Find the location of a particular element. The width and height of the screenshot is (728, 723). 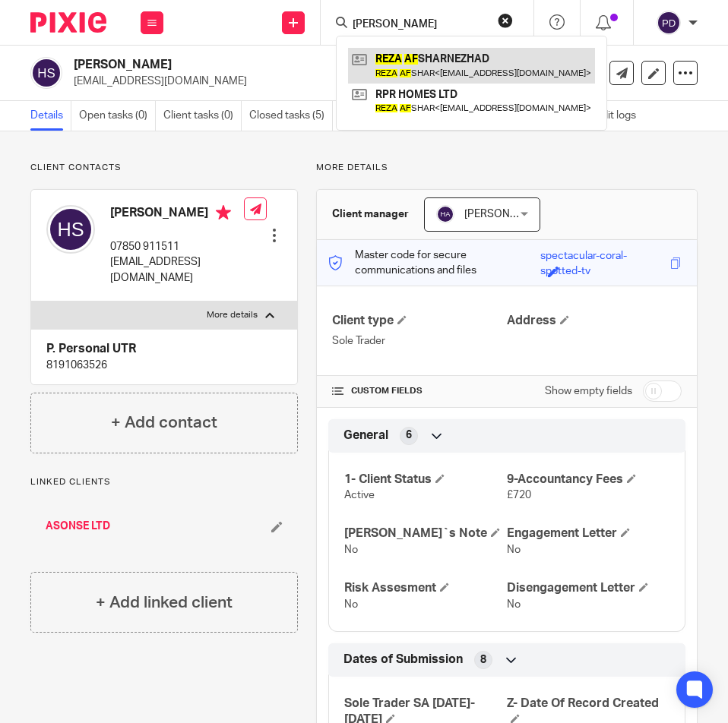

label: Show empty fields is located at coordinates (588, 391).